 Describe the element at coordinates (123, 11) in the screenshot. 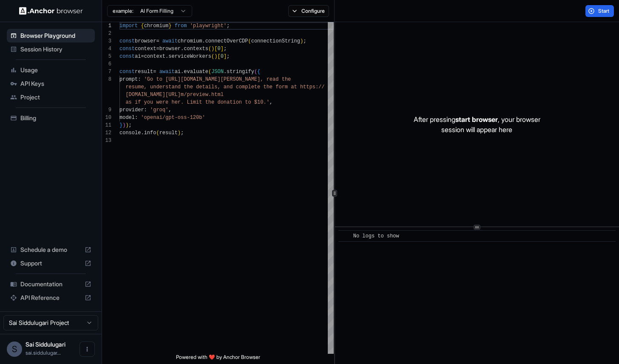

I see `span: example:` at that location.